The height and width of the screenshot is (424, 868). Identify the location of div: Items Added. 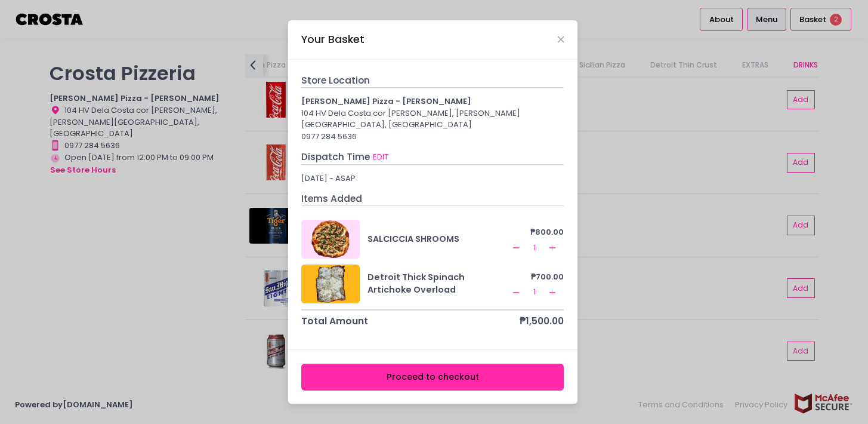
(432, 199).